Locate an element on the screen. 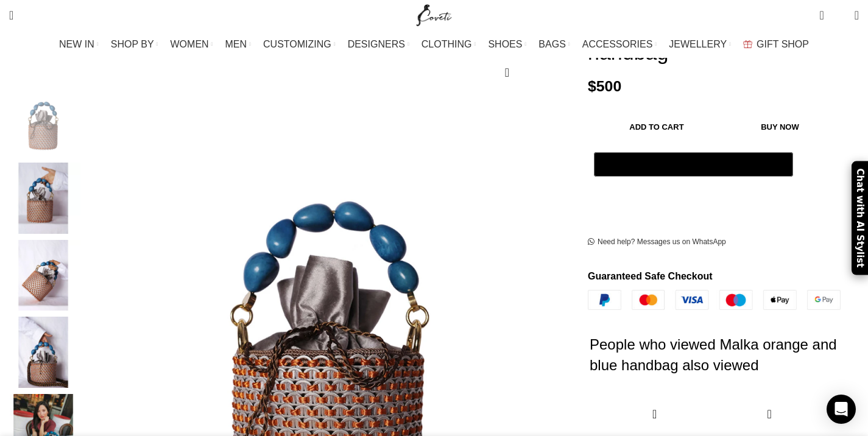 The width and height of the screenshot is (868, 436). a: CUSTOMIZING is located at coordinates (299, 44).